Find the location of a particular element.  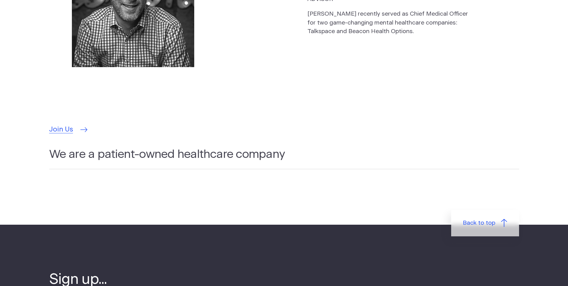

a: Join Us is located at coordinates (68, 129).